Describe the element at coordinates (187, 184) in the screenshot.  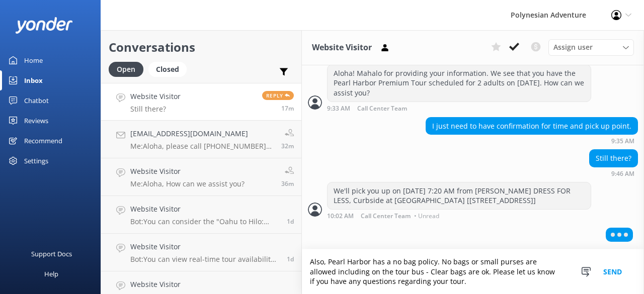
I see `p: Me: Aloha, How can we assist you?` at that location.